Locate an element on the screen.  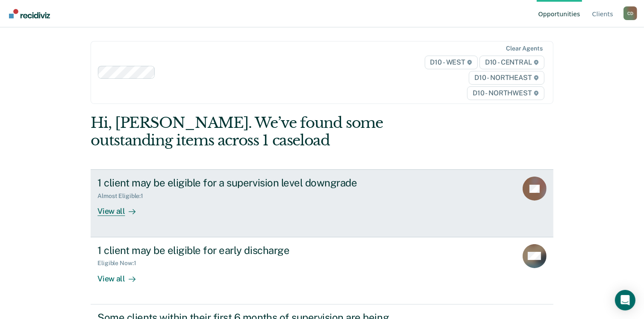
span: D10 - WEST is located at coordinates (452, 63).